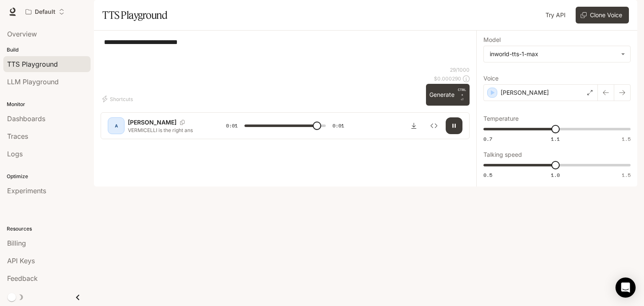  Describe the element at coordinates (448, 95) in the screenshot. I see `button: GenerateCTRL +⏎` at that location.